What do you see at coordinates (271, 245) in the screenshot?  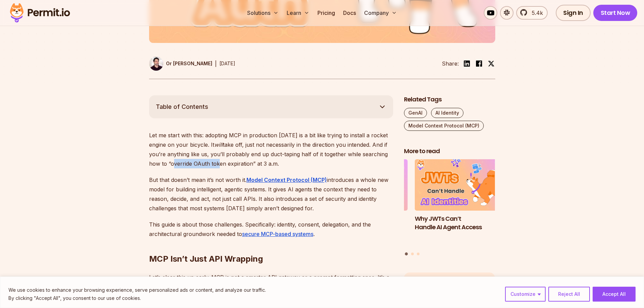 I see `h2: MCP Isn’t Just API Wrapping` at bounding box center [271, 245].